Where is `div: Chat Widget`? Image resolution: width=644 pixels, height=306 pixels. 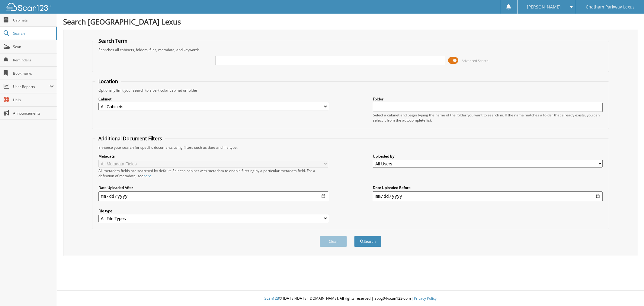 div: Chat Widget is located at coordinates (628, 291).